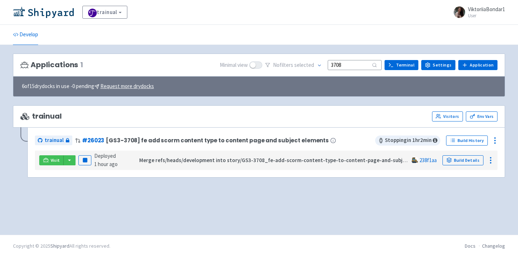  I want to click on a: 238f1aa, so click(428, 160).